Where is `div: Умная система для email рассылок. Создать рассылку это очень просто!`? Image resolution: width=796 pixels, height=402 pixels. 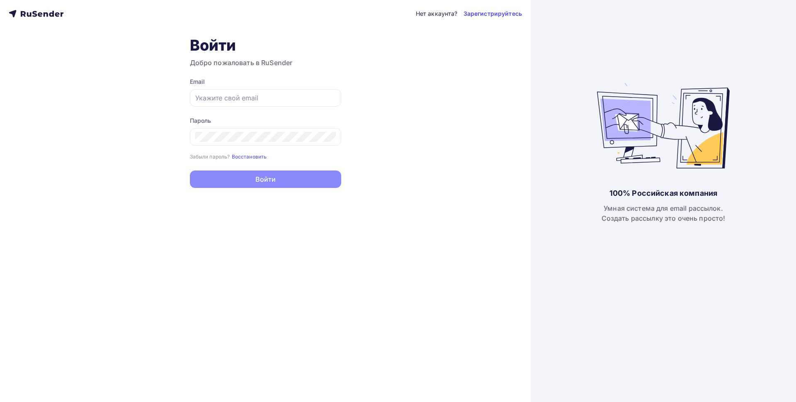
div: Умная система для email рассылок. Создать рассылку это очень просто! is located at coordinates (664, 213).